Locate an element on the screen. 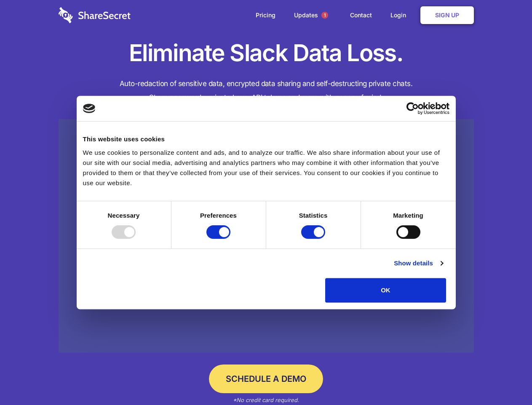  h1: Eliminate Slack Data Loss. is located at coordinates (266, 53).